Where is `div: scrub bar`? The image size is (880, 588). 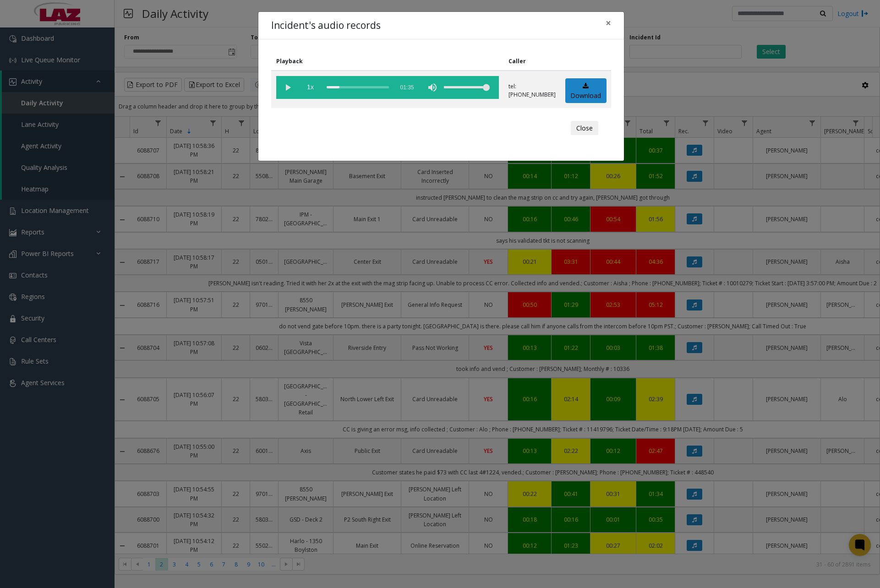 div: scrub bar is located at coordinates (358, 88).